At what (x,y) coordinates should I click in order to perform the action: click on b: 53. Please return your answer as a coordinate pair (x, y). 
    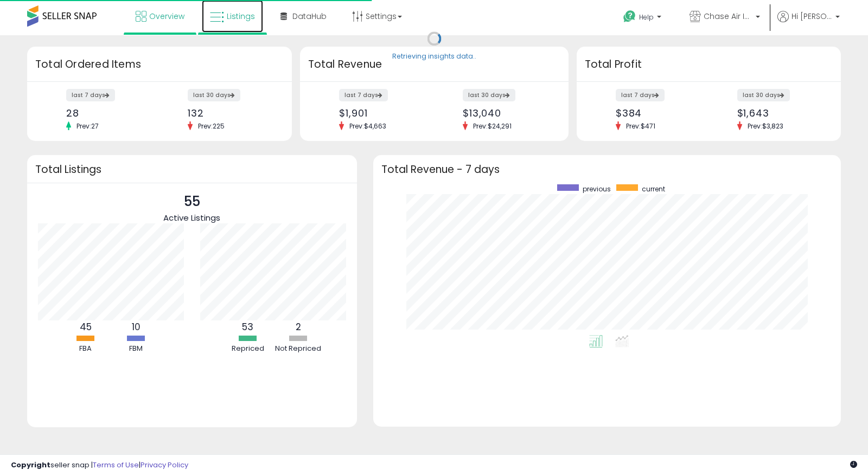
    Looking at the image, I should click on (247, 327).